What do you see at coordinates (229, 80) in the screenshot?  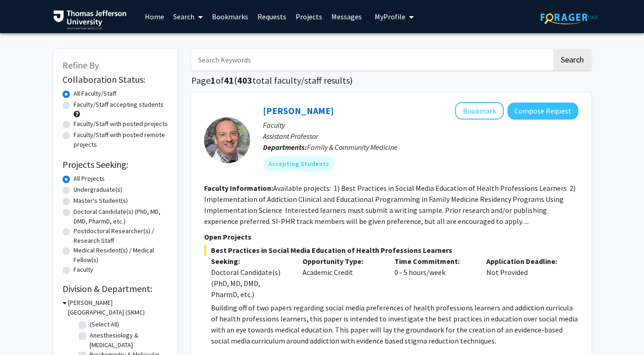 I see `span: 41` at bounding box center [229, 80].